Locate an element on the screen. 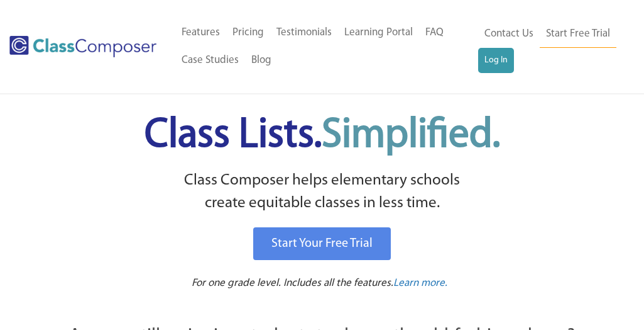  a: Features is located at coordinates (201, 33).